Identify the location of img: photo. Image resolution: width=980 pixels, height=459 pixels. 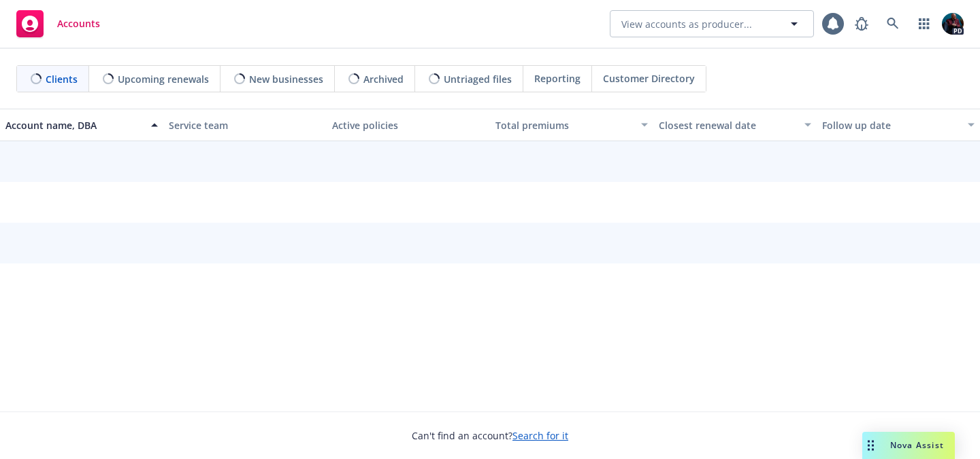
(952, 24).